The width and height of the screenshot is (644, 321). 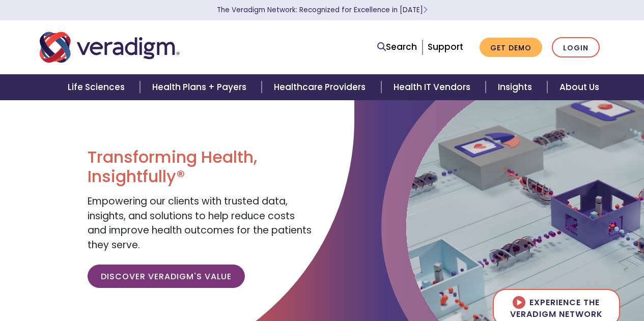 What do you see at coordinates (424, 10) in the screenshot?
I see `span: Learn More` at bounding box center [424, 10].